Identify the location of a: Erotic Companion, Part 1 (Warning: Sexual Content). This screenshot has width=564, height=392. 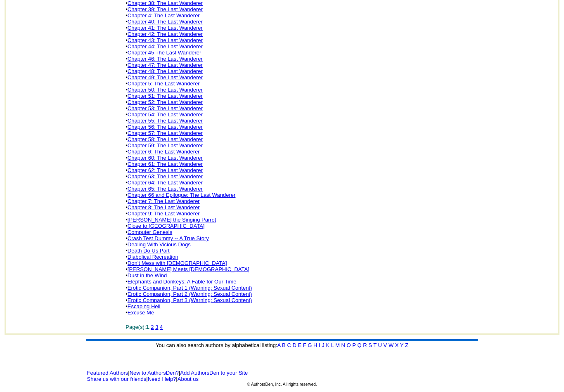
(190, 288).